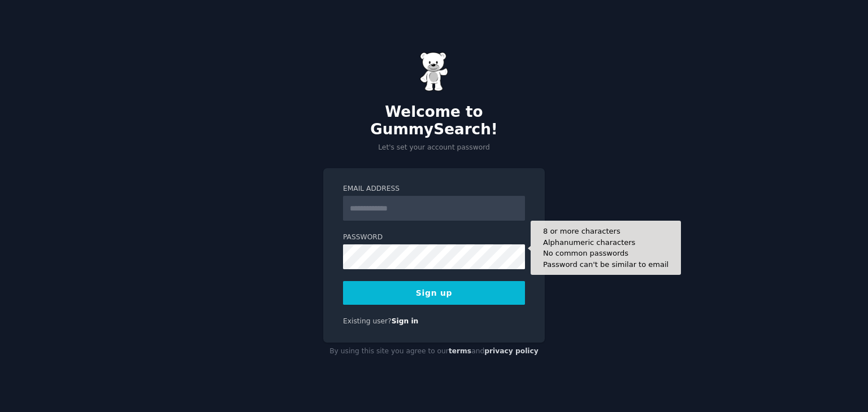 This screenshot has width=868, height=412. I want to click on a: privacy policy, so click(511, 351).